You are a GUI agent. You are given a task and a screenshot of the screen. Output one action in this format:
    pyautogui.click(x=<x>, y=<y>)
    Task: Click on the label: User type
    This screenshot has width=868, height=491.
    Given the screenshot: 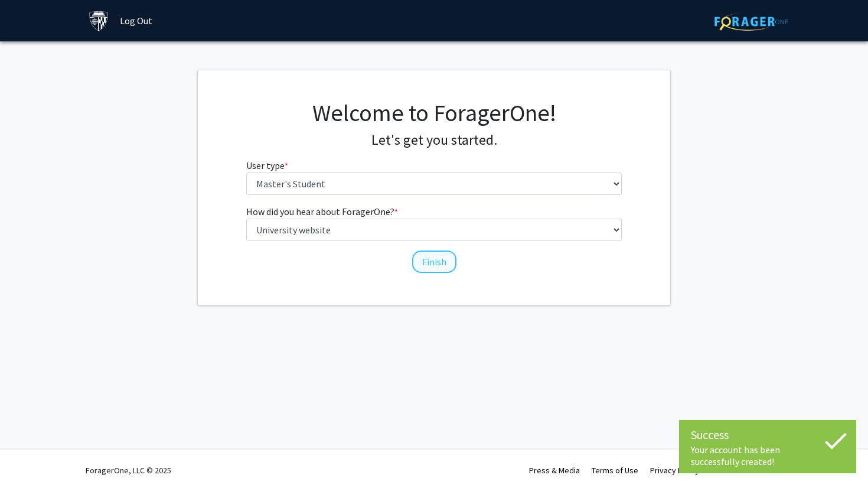 What is the action you would take?
    pyautogui.click(x=267, y=166)
    